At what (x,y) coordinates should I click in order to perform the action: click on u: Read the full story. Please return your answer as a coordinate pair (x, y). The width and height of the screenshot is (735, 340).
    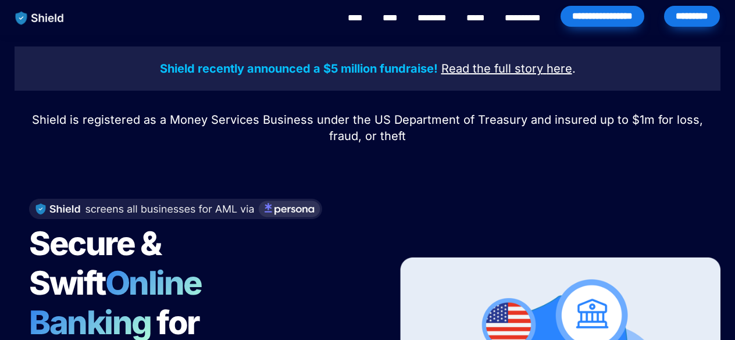
    Looking at the image, I should click on (492, 69).